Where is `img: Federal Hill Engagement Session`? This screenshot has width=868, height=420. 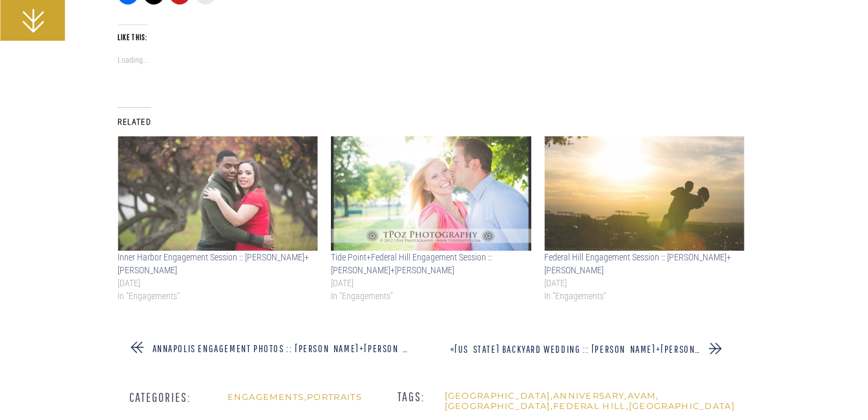 img: Federal Hill Engagement Session is located at coordinates (431, 193).